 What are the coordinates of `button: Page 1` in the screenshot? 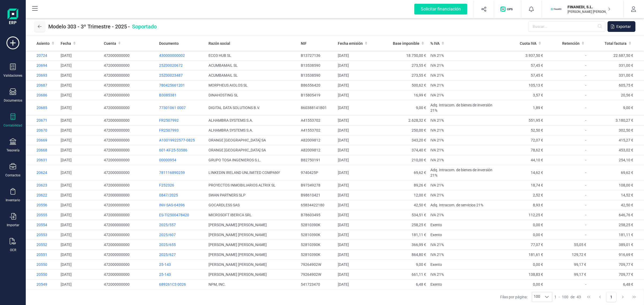 It's located at (611, 297).